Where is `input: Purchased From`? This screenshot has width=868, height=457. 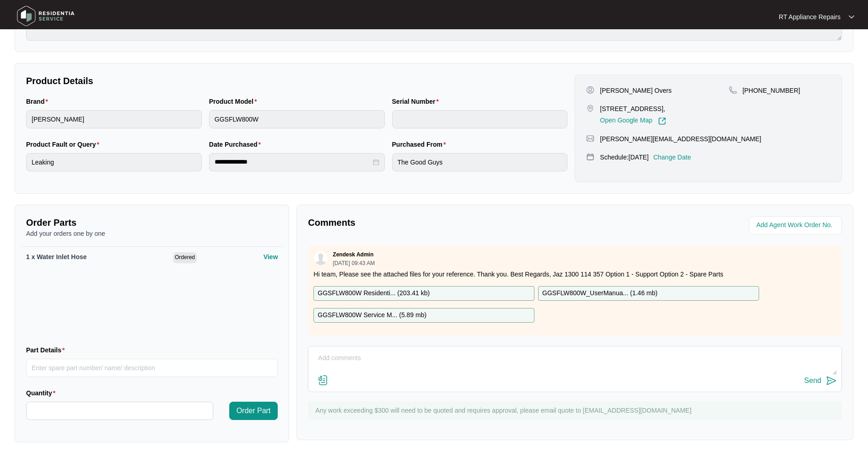
input: Purchased From is located at coordinates (480, 162).